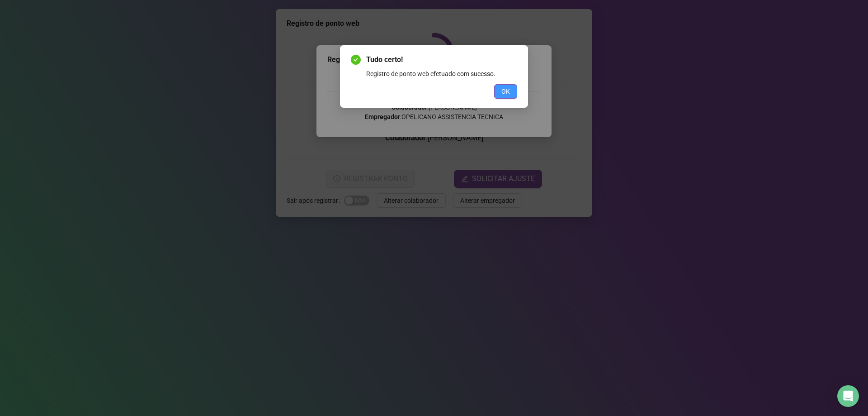  What do you see at coordinates (441, 60) in the screenshot?
I see `span: Tudo certo!` at bounding box center [441, 60].